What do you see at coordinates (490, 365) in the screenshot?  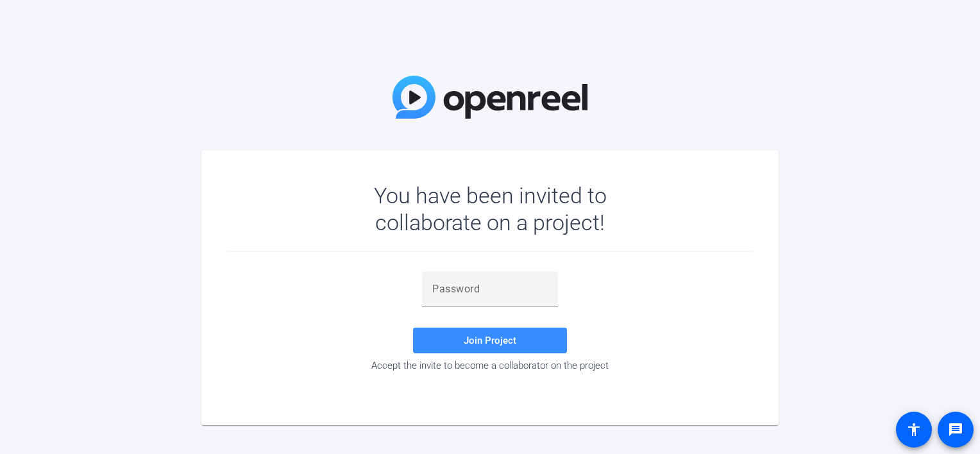 I see `div: Accept the invite to become a collaborator on the project` at bounding box center [490, 365].